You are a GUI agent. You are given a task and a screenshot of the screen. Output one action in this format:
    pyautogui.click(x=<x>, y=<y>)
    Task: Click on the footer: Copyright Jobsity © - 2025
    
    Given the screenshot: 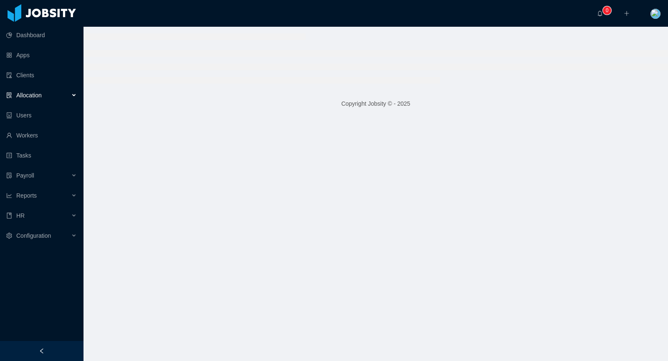 What is the action you would take?
    pyautogui.click(x=376, y=104)
    